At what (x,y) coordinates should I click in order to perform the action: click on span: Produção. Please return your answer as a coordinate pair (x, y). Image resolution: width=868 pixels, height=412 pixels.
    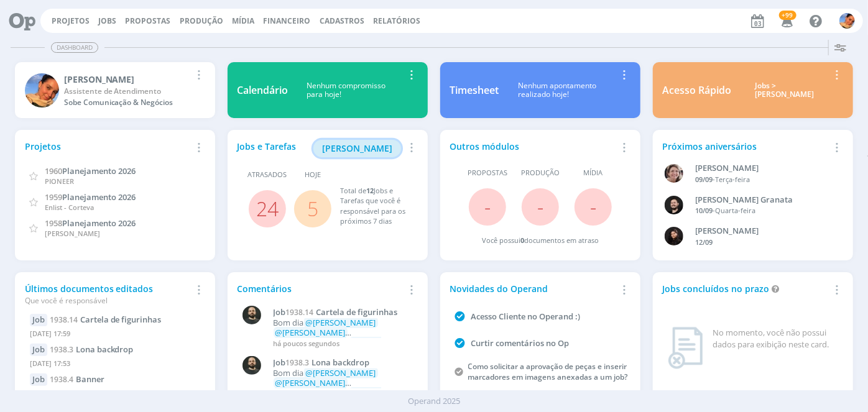
    Looking at the image, I should click on (540, 173).